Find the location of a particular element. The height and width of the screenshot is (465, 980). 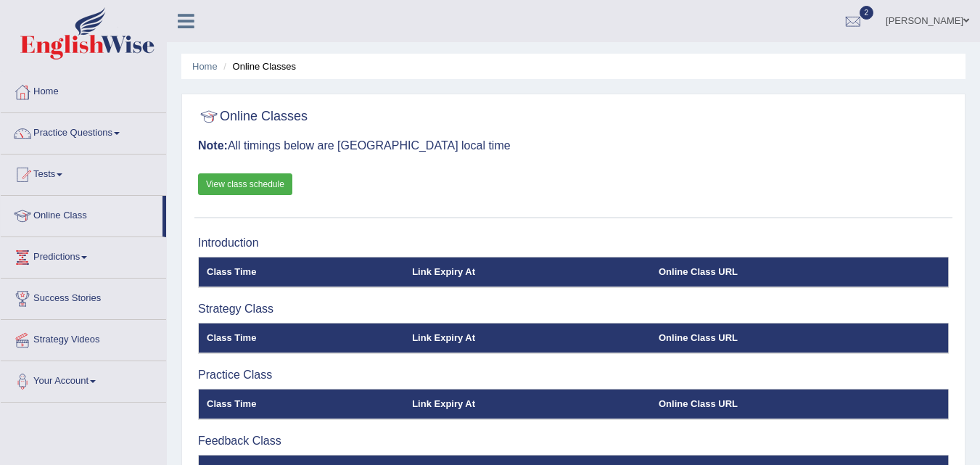

b: Note: is located at coordinates (212, 145).